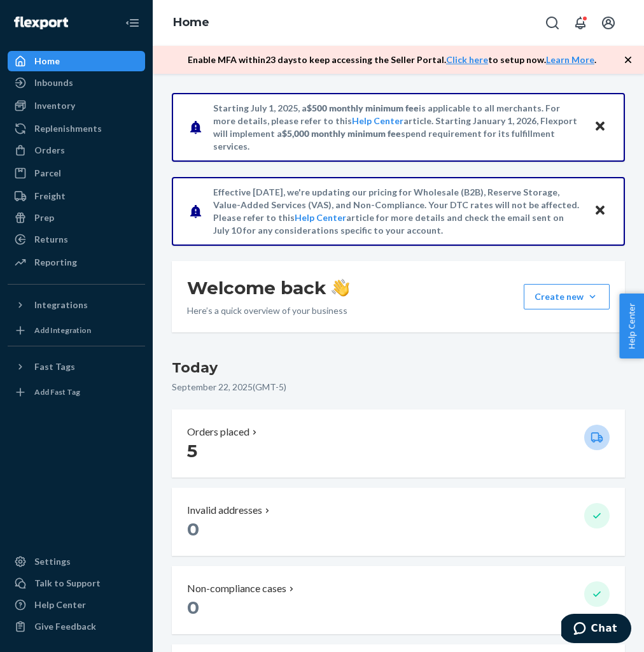  Describe the element at coordinates (41, 23) in the screenshot. I see `img: Flexport logo` at that location.